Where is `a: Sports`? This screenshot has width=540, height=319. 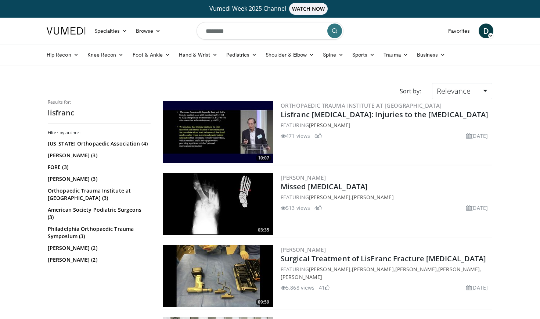 a: Sports is located at coordinates (364, 55).